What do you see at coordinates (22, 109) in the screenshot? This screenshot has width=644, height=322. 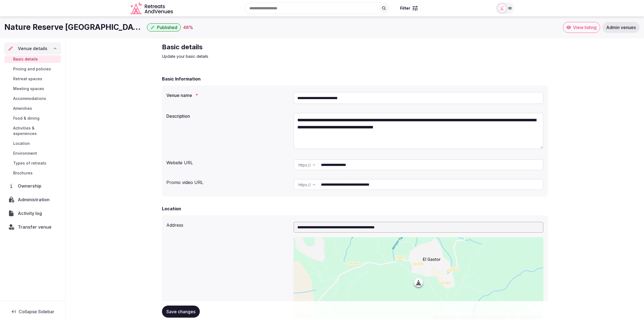 I see `span: Amenities` at bounding box center [22, 109].